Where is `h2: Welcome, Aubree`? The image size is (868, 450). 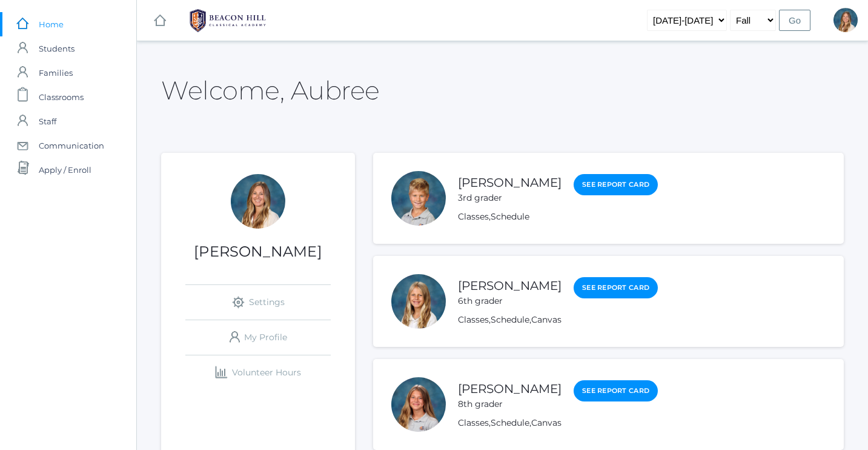 h2: Welcome, Aubree is located at coordinates (270, 90).